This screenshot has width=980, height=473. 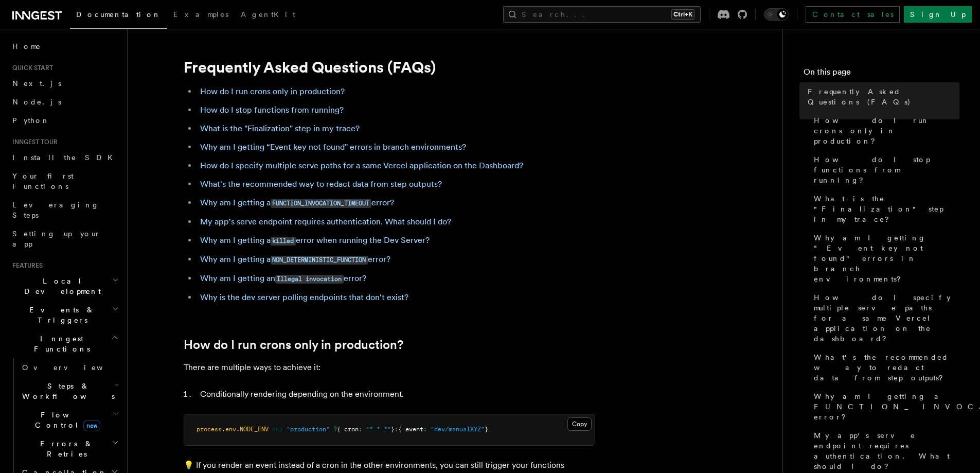 What do you see at coordinates (885, 209) in the screenshot?
I see `a: What is the "Finalization" step in my trace?` at bounding box center [885, 209].